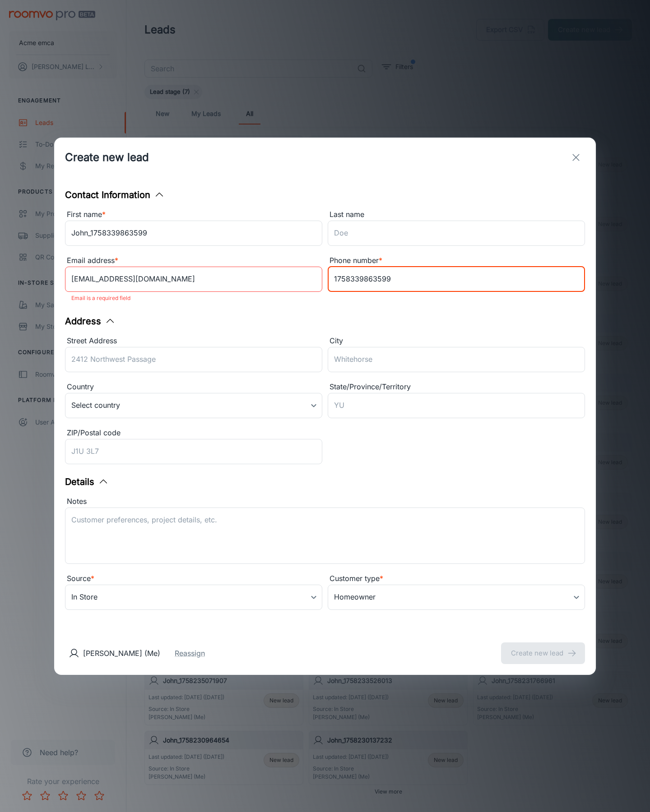  What do you see at coordinates (456, 359) in the screenshot?
I see `input: Whitehorse` at bounding box center [456, 359].